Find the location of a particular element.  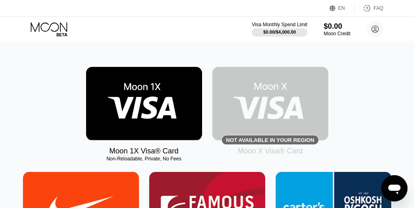

div: $0.00 / $4,000.00 is located at coordinates (280, 32).